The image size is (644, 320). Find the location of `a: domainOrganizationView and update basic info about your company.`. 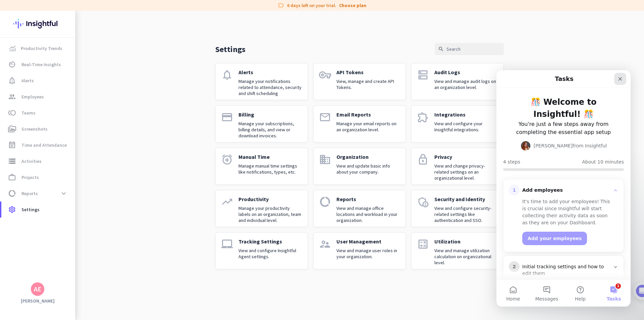

a: domainOrganizationView and update basic info about your company. is located at coordinates (360, 166).